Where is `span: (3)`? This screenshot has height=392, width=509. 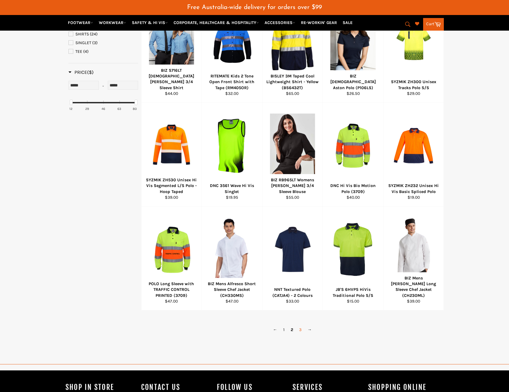
span: (3) is located at coordinates (95, 43).